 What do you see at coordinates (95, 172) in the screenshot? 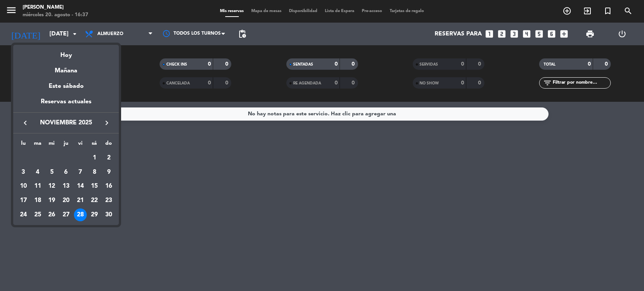
I see `div: 8` at bounding box center [95, 172].